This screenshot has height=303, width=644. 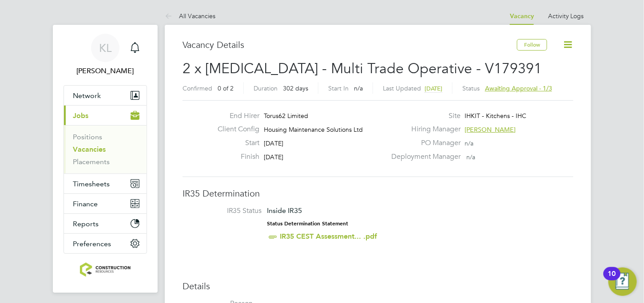 I want to click on a: IR35 CEST Assessment... .pdf, so click(x=328, y=236).